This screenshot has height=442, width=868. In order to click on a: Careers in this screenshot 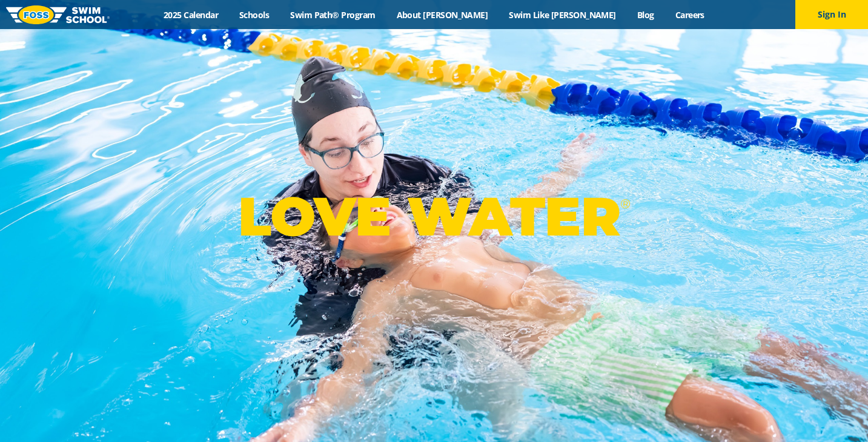, I will do `click(689, 15)`.